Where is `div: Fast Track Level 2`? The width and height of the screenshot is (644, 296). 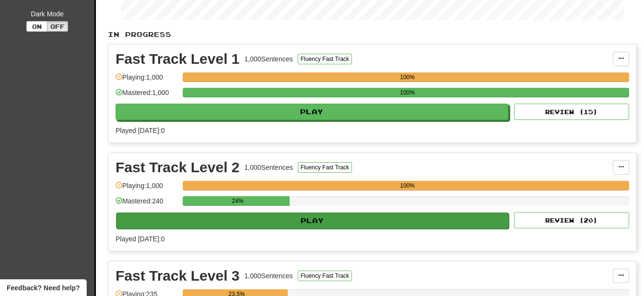
div: Fast Track Level 2 is located at coordinates (177, 167).